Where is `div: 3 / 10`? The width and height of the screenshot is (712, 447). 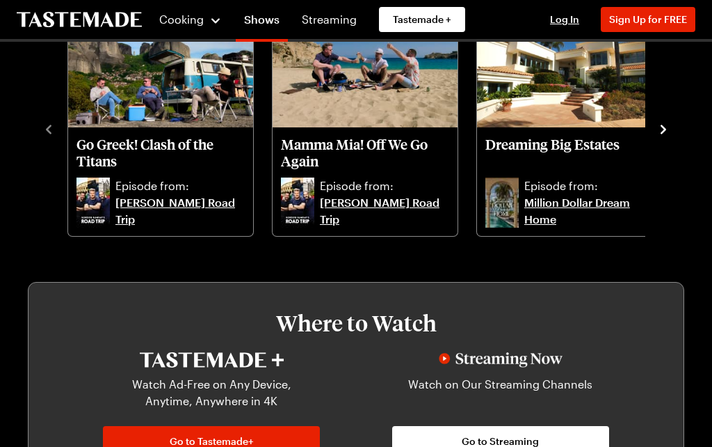 div: 3 / 10 is located at coordinates (578, 129).